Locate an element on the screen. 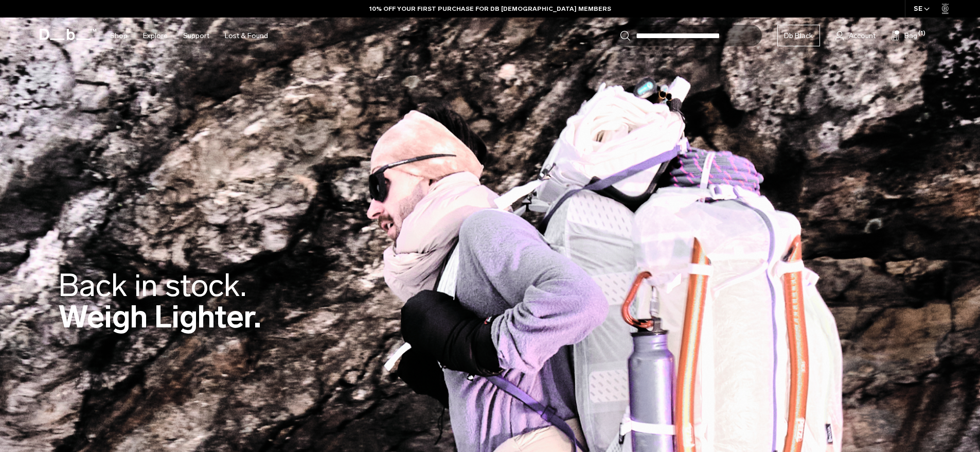  a: Db Black is located at coordinates (798, 35).